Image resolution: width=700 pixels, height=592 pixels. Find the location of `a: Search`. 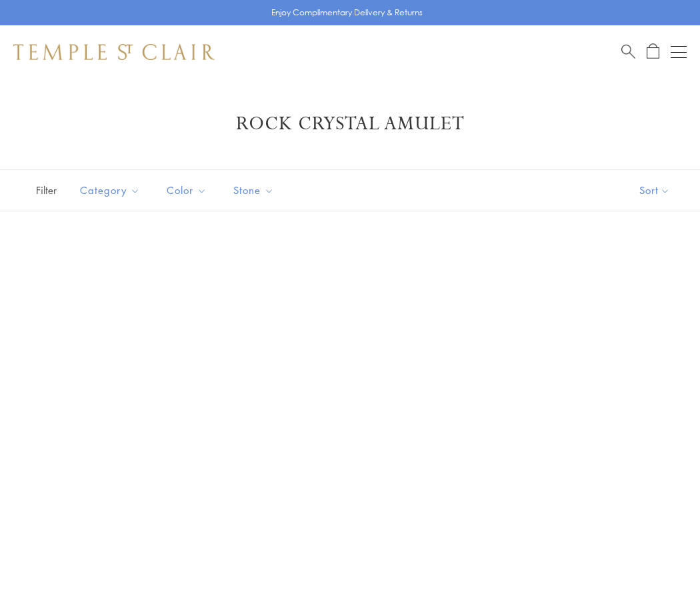

a: Search is located at coordinates (628, 51).